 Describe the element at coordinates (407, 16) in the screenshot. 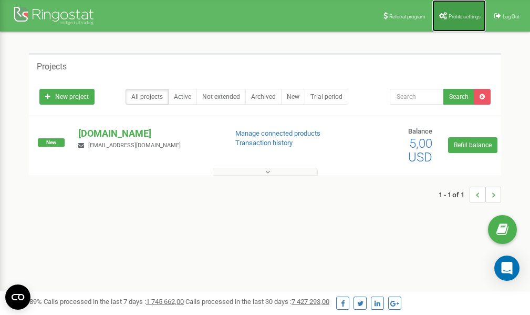

I see `span: Referral program` at that location.